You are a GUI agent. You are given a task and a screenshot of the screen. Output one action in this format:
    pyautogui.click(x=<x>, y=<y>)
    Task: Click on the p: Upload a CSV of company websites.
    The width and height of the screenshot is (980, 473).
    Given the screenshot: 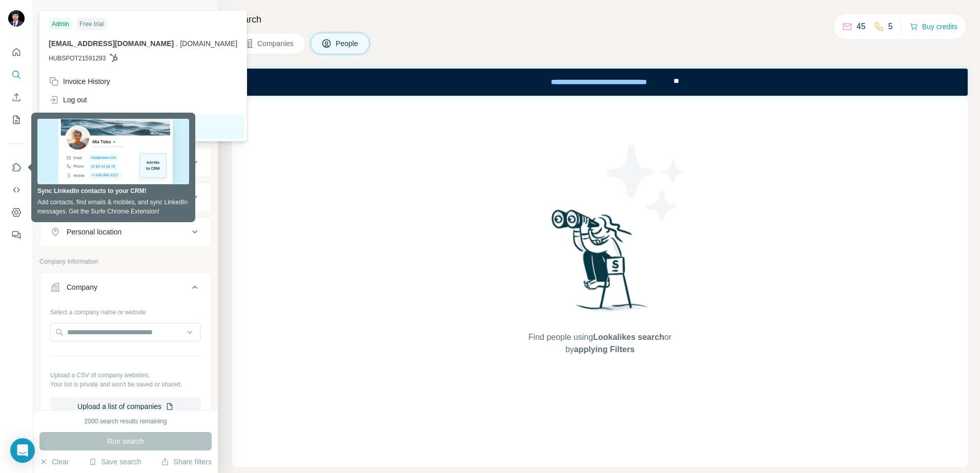 What is the action you would take?
    pyautogui.click(x=126, y=375)
    